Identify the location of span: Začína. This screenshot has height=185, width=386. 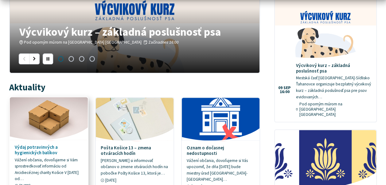
(163, 42).